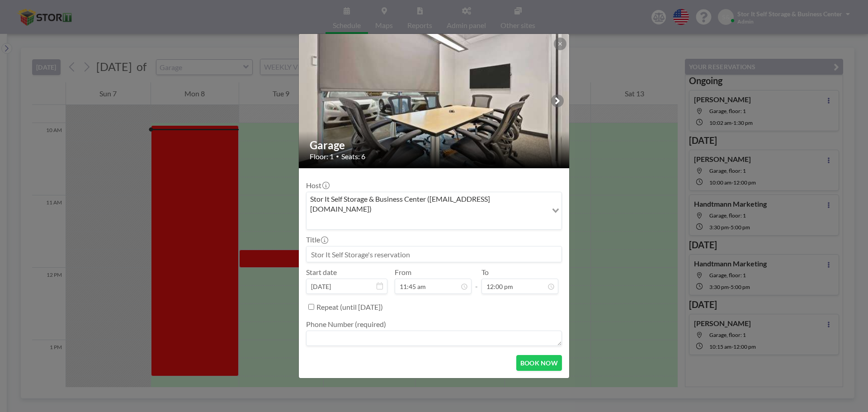  I want to click on label: Title, so click(316, 239).